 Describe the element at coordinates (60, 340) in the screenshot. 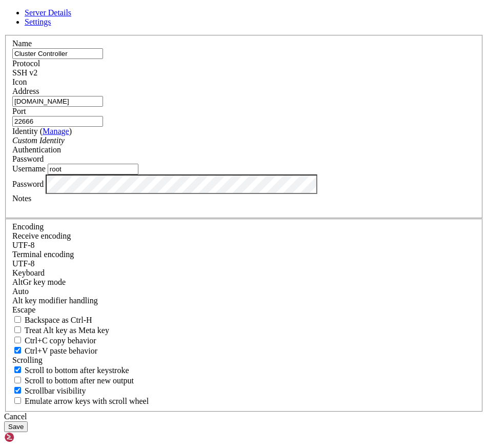

I see `span: Ctrl+C copy behavior` at that location.